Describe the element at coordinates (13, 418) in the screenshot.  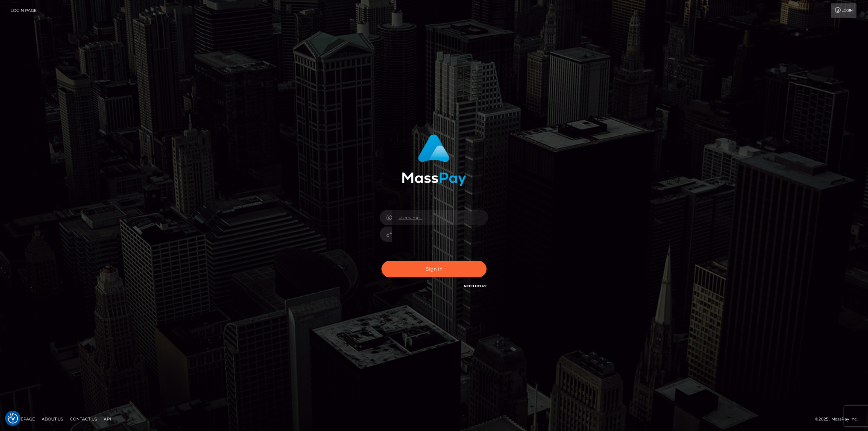
I see `button: Consent Preferences` at that location.